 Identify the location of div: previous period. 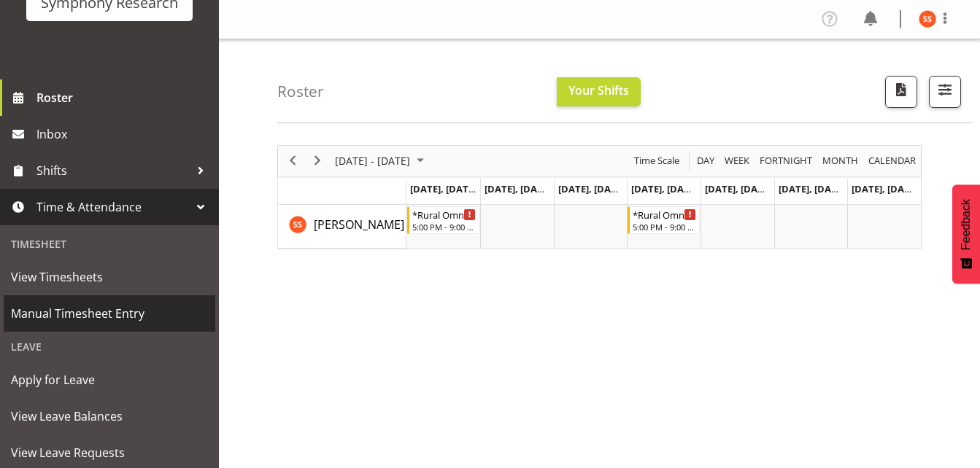
(292, 161).